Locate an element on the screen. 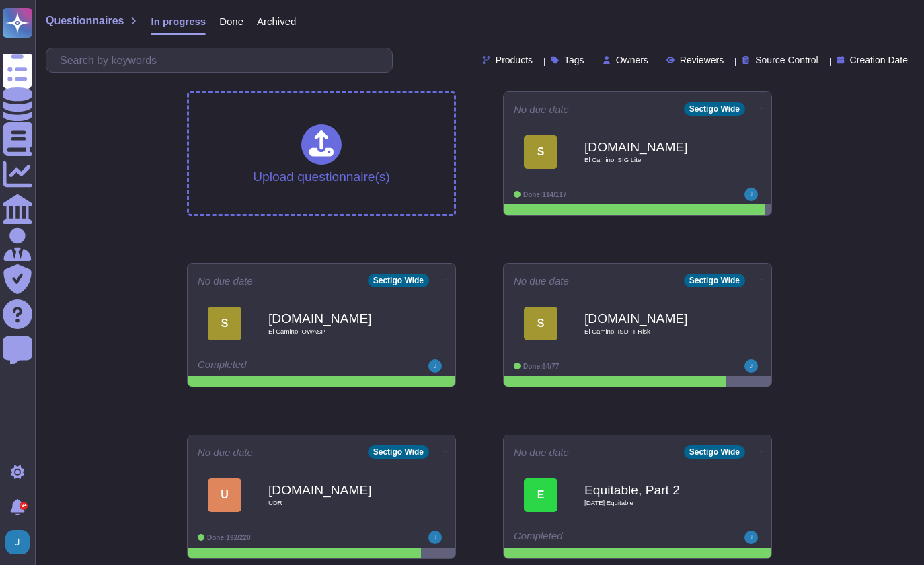  span: Products is located at coordinates (514, 60).